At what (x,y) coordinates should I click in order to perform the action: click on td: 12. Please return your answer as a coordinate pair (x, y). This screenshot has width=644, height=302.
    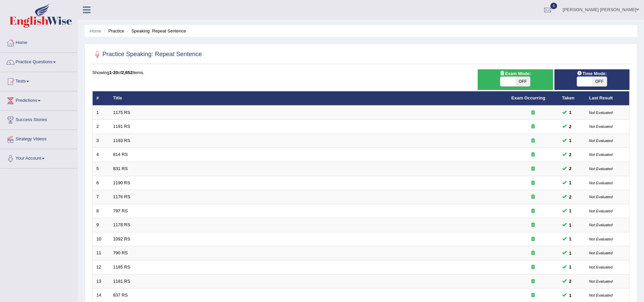
    Looking at the image, I should click on (101, 267).